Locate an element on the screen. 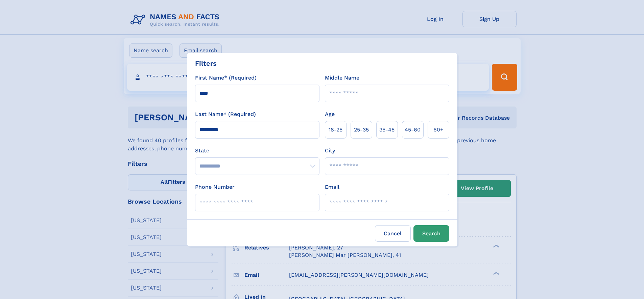  label: State is located at coordinates (257, 151).